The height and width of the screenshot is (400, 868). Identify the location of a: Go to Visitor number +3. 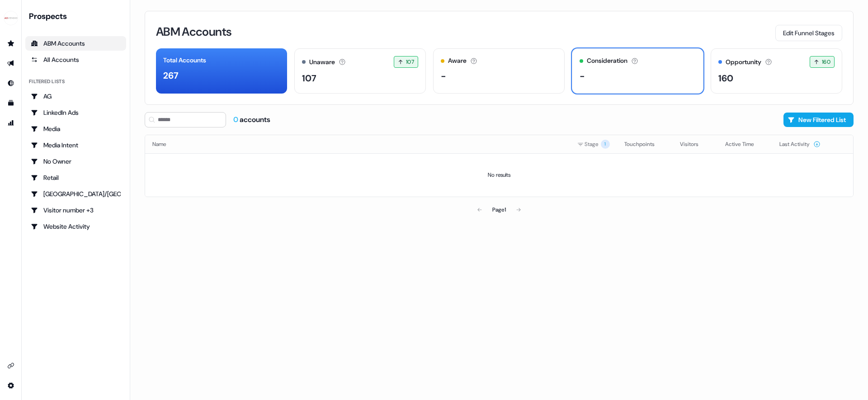
(76, 210).